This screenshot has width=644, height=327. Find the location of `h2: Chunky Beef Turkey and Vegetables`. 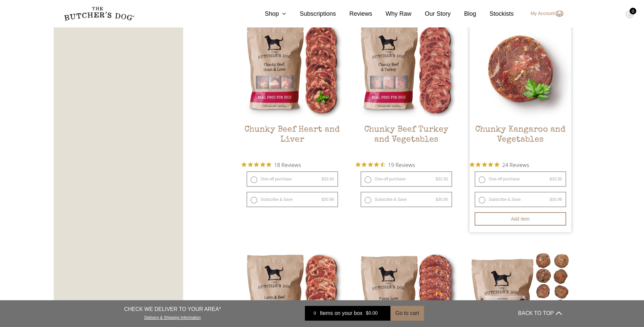

h2: Chunky Beef Turkey and Vegetables is located at coordinates (406, 140).